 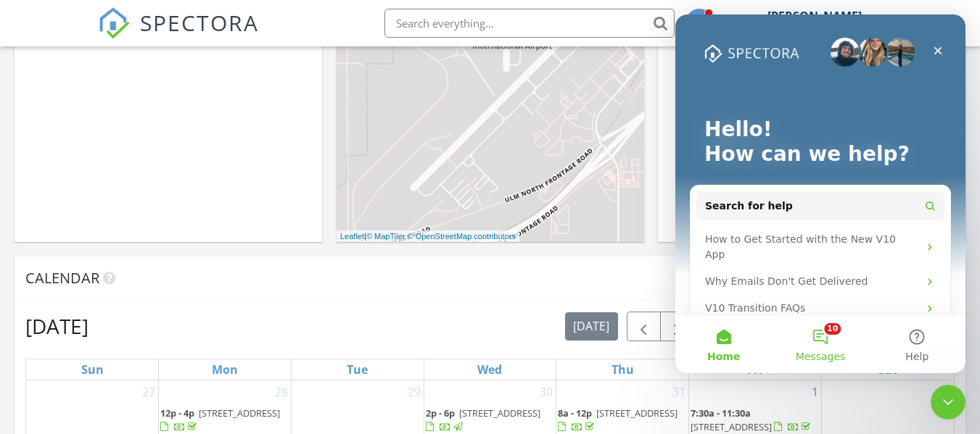 What do you see at coordinates (357, 370) in the screenshot?
I see `a: Tuesday` at bounding box center [357, 370].